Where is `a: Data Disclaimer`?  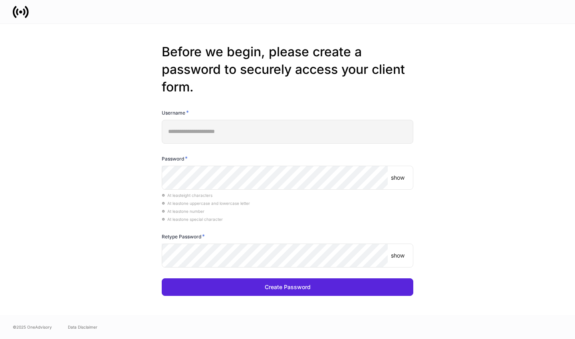 a: Data Disclaimer is located at coordinates (83, 327).